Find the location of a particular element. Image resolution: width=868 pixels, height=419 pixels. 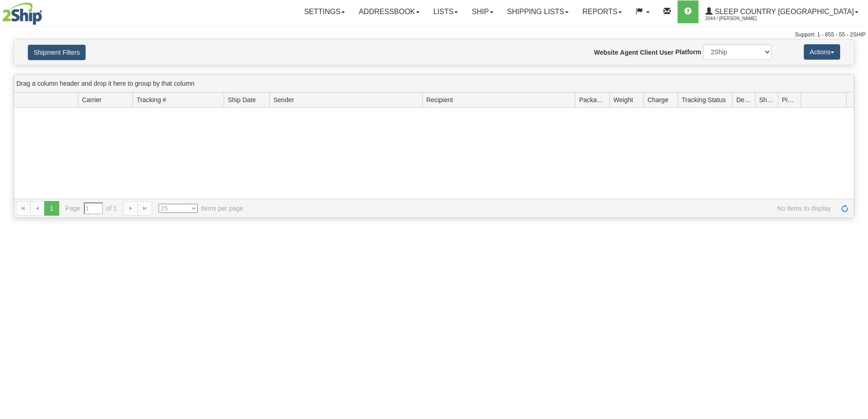

span: Carrier is located at coordinates (91, 100).